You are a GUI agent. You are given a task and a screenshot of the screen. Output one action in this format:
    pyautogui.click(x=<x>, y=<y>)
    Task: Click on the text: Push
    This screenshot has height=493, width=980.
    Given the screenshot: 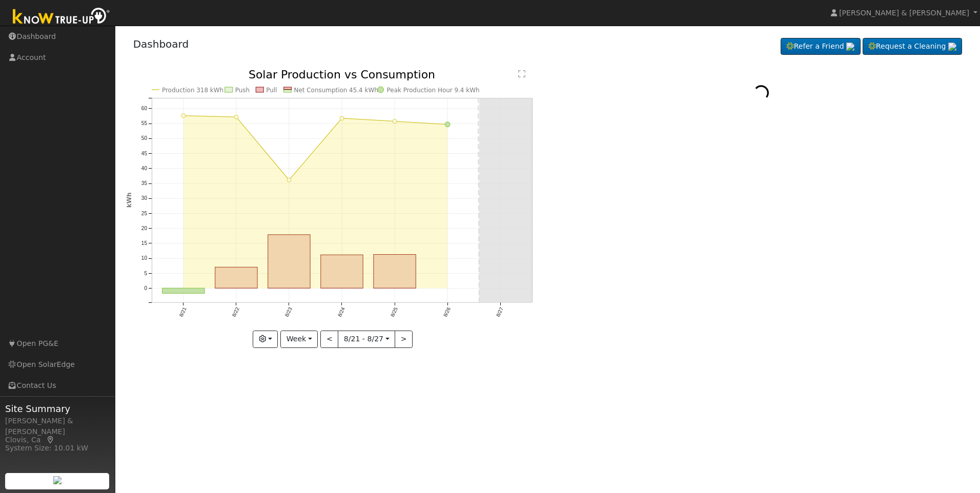 What is the action you would take?
    pyautogui.click(x=242, y=90)
    